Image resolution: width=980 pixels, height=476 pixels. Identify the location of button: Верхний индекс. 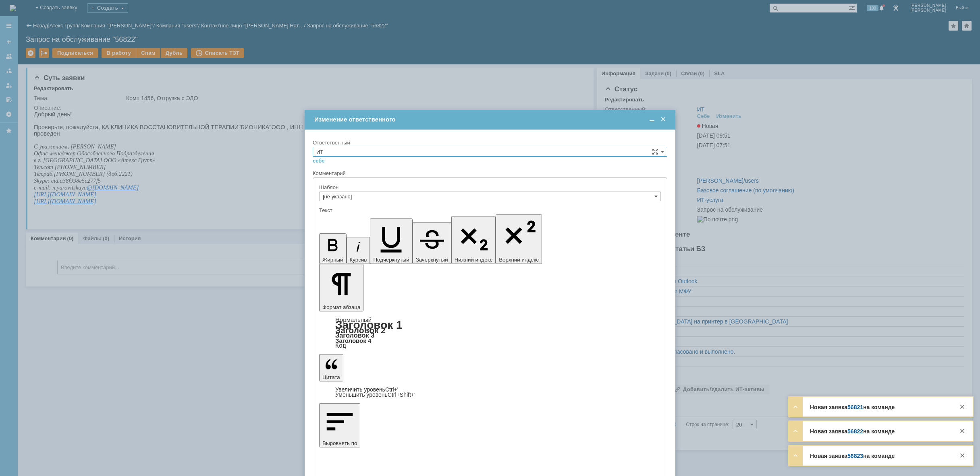
(518, 239).